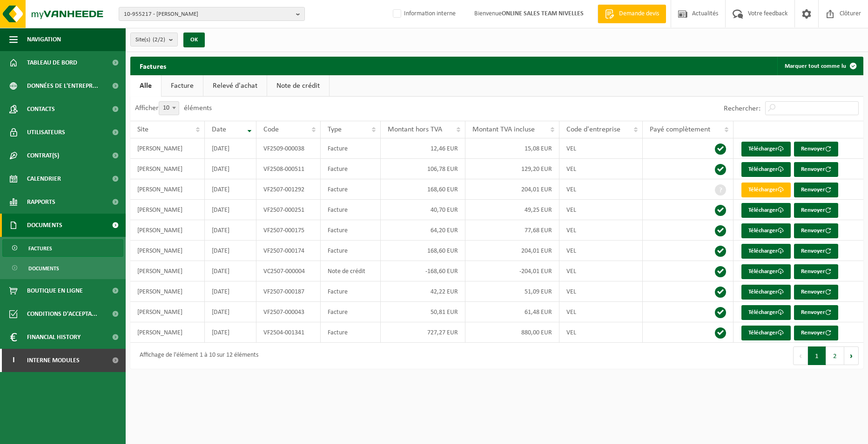 This screenshot has width=868, height=444. What do you see at coordinates (289, 333) in the screenshot?
I see `td: VF2504-001341` at bounding box center [289, 333].